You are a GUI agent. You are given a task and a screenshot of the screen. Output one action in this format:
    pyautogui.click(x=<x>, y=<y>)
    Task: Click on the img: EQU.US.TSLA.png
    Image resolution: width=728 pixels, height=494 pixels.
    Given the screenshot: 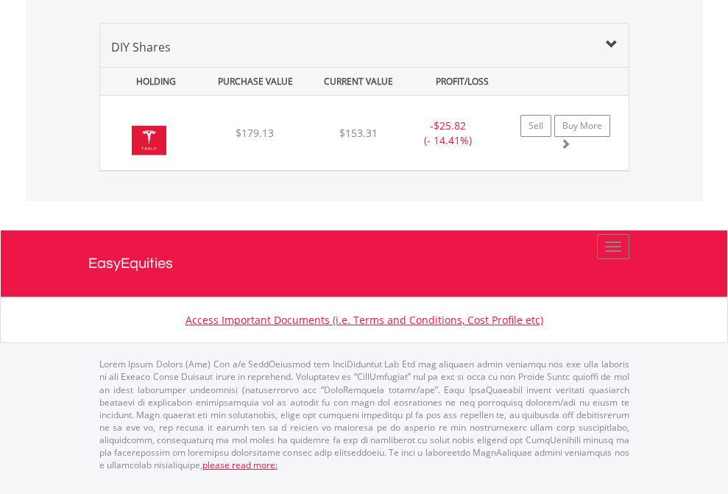 What is the action you would take?
    pyautogui.click(x=149, y=140)
    